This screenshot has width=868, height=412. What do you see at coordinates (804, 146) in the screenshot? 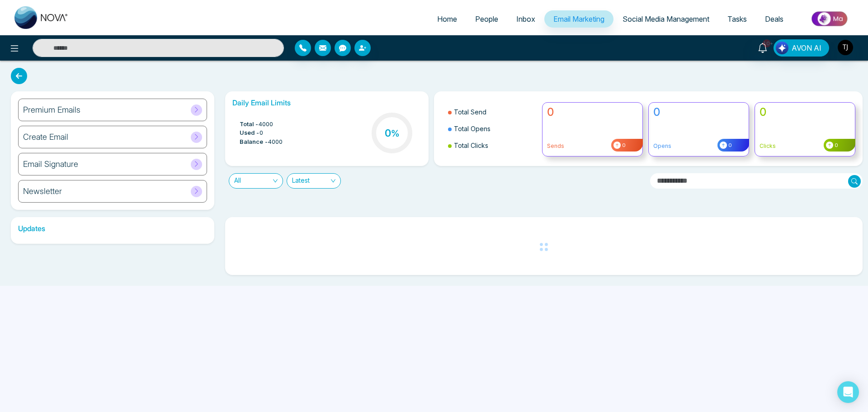
I see `p: Clicks` at bounding box center [804, 146].